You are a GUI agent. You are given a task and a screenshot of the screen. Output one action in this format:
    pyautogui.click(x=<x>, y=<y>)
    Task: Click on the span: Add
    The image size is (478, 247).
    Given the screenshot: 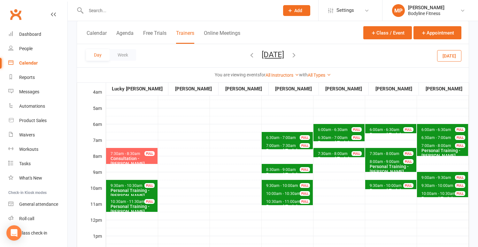 What is the action you would take?
    pyautogui.click(x=298, y=11)
    